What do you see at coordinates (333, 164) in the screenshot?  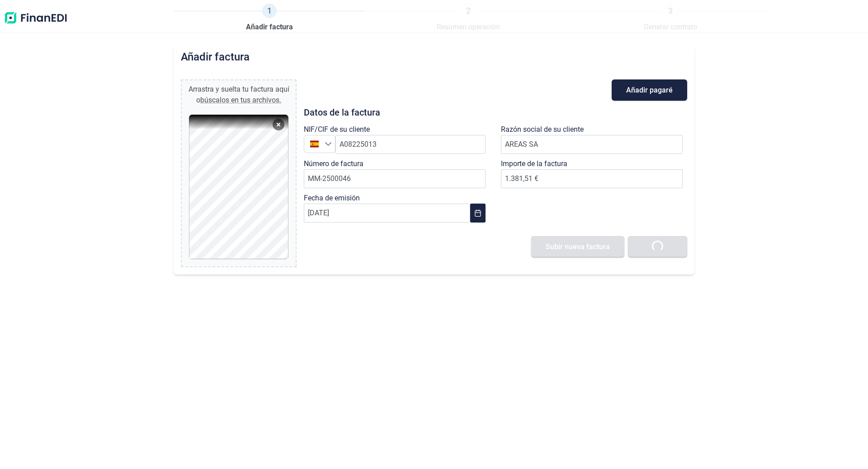 I see `label: Número de factura` at bounding box center [333, 164].